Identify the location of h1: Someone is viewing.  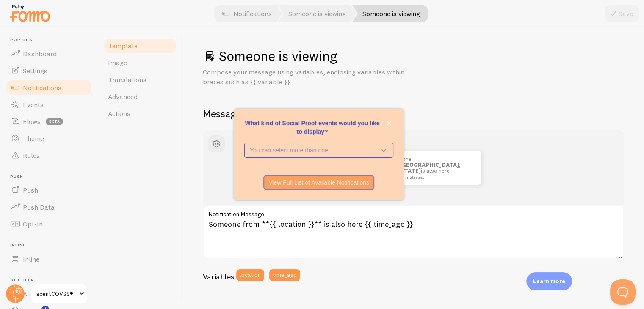
(413, 56).